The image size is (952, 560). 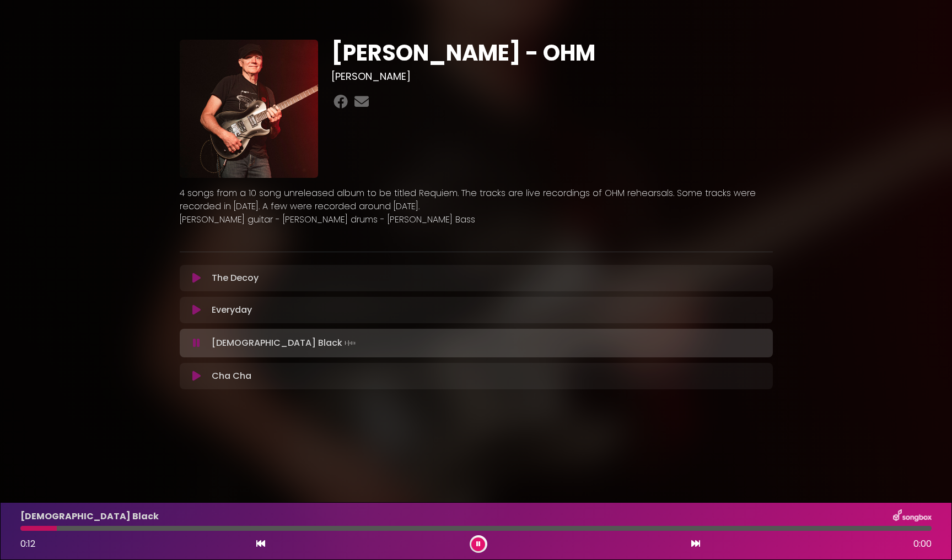 What do you see at coordinates (235, 278) in the screenshot?
I see `p: The Decoy` at bounding box center [235, 278].